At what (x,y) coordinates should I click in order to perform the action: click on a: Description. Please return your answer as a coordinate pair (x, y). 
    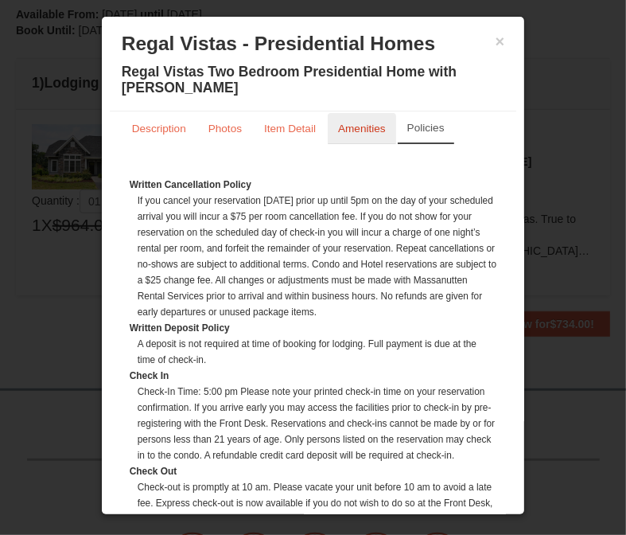
    Looking at the image, I should click on (159, 128).